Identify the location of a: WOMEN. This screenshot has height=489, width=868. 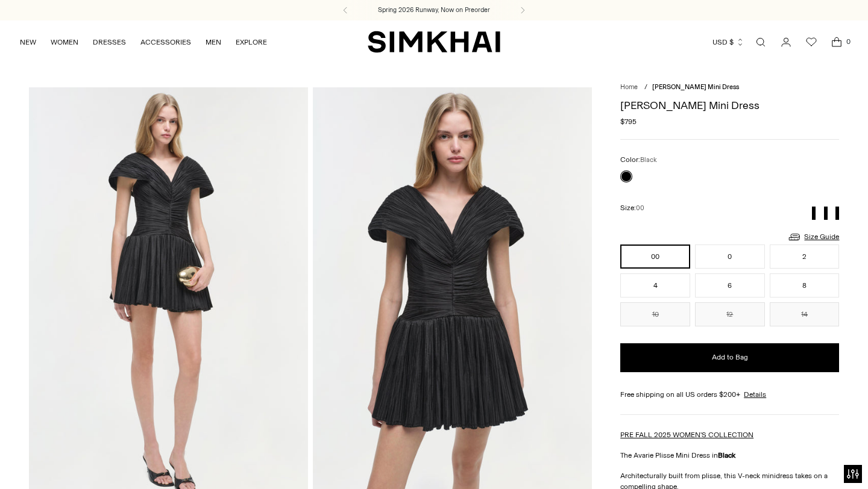
(64, 42).